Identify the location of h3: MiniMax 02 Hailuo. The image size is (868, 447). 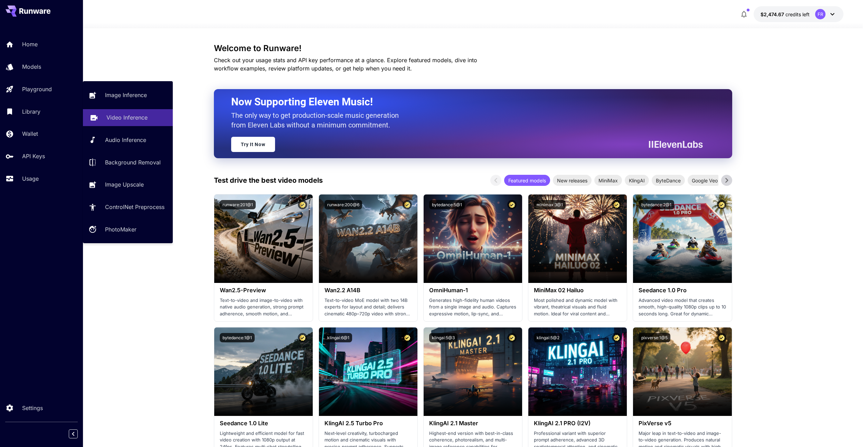
(578, 290).